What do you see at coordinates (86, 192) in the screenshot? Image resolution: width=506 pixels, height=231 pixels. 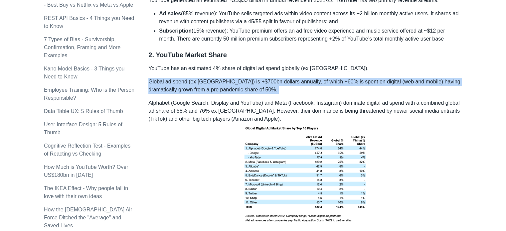 I see `a: The IKEA Effect - Why people fall in love with their own ideas` at bounding box center [86, 192].